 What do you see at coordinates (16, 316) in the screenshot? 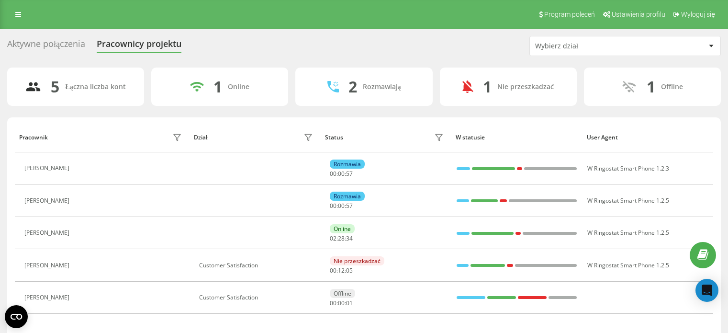
I see `button: Open CMP widget` at bounding box center [16, 316].